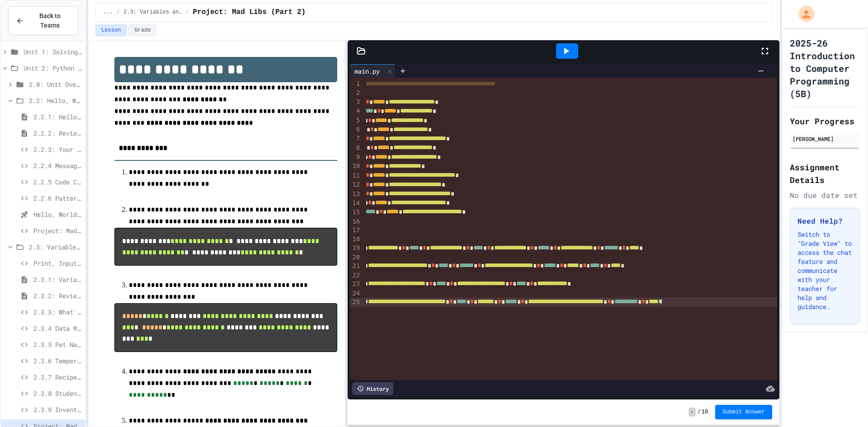 The height and width of the screenshot is (427, 868). Describe the element at coordinates (355, 266) in the screenshot. I see `div: 21` at that location.